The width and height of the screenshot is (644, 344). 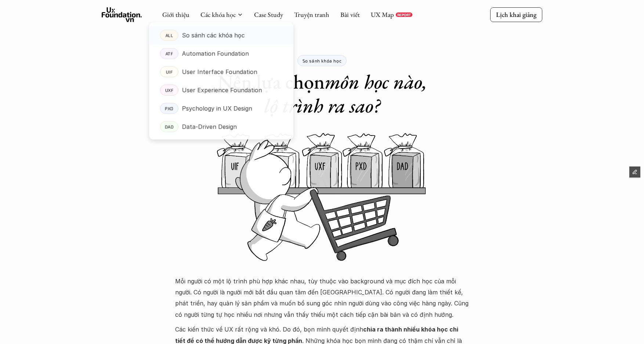 What do you see at coordinates (322, 93) in the screenshot?
I see `h1: Nên lựa chọn` at bounding box center [322, 93].